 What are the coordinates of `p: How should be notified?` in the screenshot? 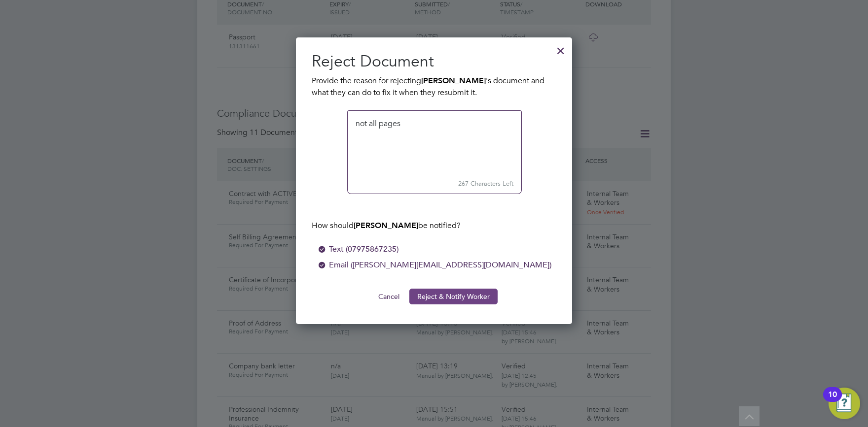 It's located at (434, 225).